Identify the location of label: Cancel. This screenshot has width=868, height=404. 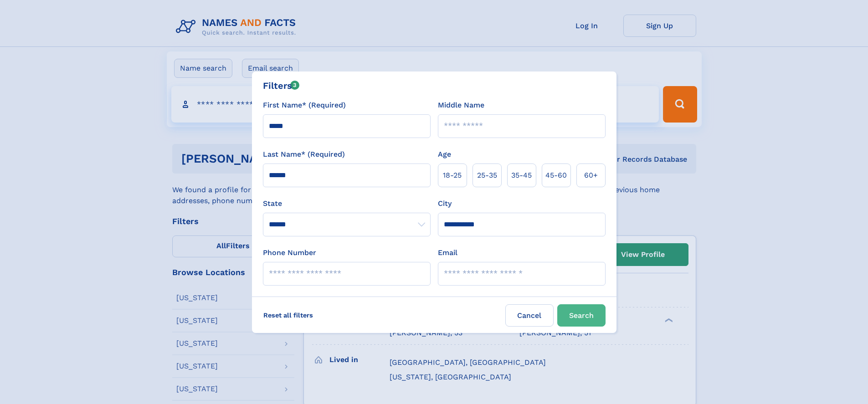
(530, 315).